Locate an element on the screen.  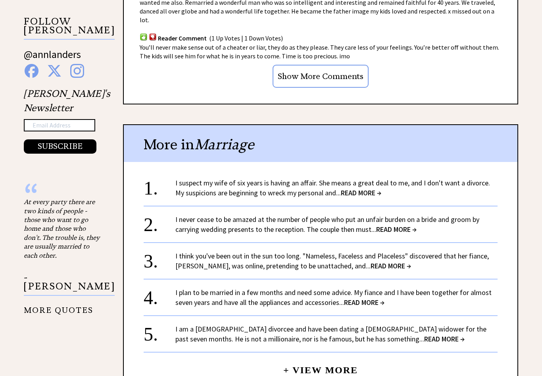
span: Marriage is located at coordinates (224, 144).